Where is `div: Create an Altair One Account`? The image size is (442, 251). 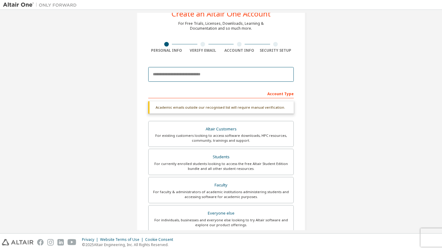 div: Create an Altair One Account is located at coordinates (221, 14).